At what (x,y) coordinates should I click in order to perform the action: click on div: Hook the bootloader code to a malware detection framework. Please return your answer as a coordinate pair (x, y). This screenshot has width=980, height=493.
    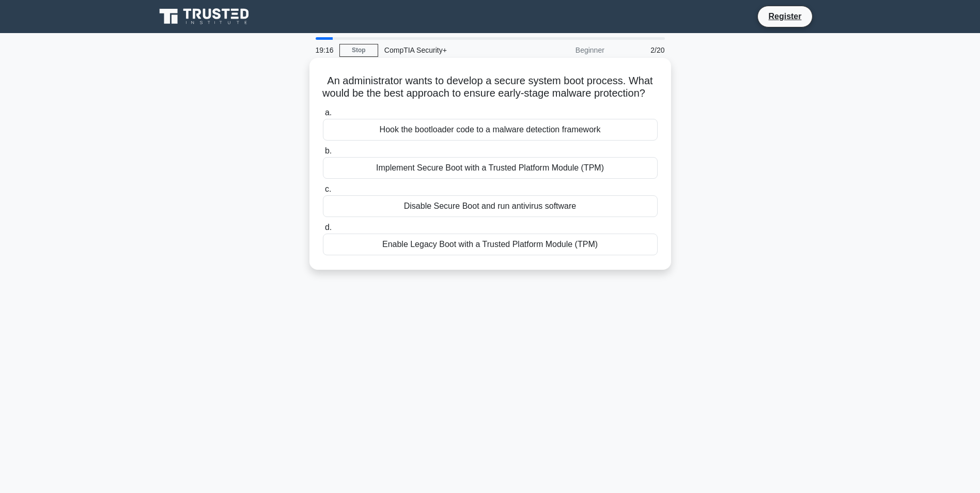
    Looking at the image, I should click on (490, 130).